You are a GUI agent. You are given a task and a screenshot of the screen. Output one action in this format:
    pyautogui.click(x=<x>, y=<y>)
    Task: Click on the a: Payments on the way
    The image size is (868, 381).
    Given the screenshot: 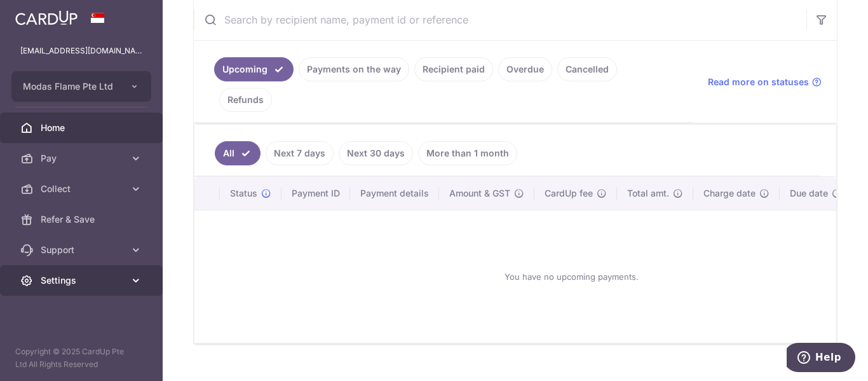 What is the action you would take?
    pyautogui.click(x=354, y=70)
    